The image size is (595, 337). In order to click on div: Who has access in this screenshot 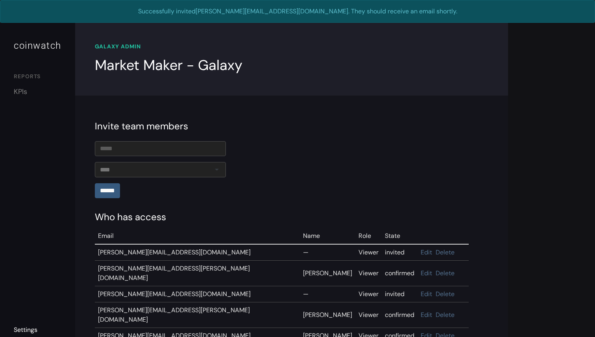, I will do `click(292, 217)`.